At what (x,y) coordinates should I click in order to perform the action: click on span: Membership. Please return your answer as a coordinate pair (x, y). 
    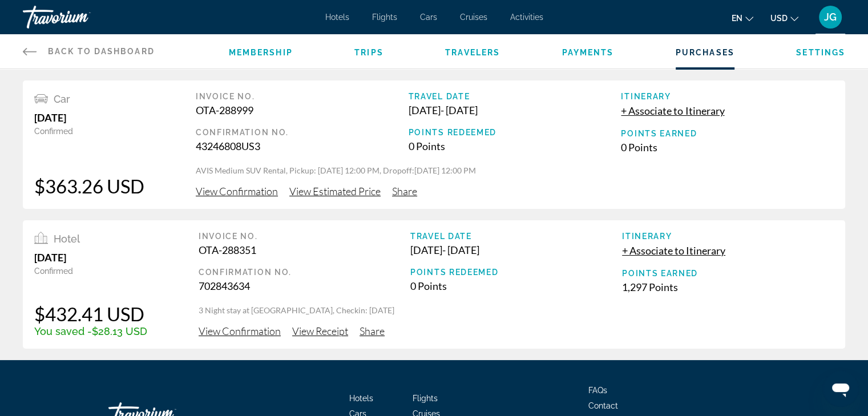
    Looking at the image, I should click on (261, 52).